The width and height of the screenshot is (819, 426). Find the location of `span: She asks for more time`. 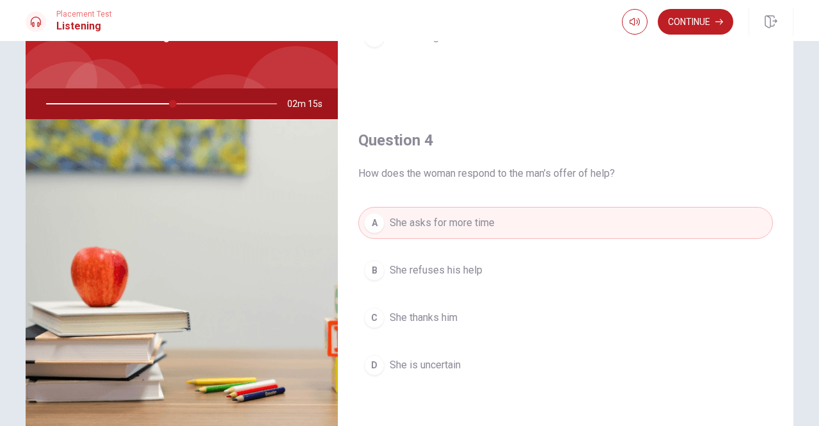

span: She asks for more time is located at coordinates (442, 223).